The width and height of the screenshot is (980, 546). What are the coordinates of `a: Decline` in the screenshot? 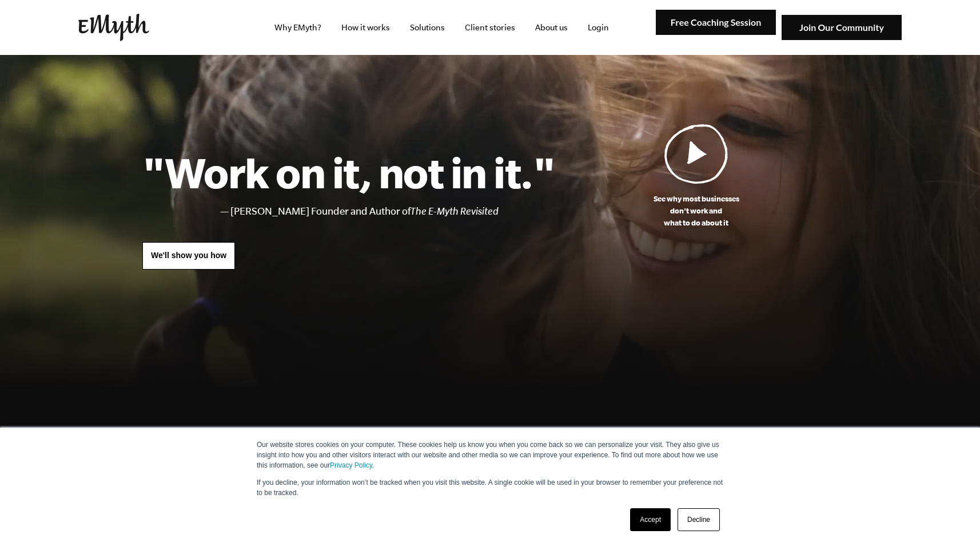 It's located at (699, 520).